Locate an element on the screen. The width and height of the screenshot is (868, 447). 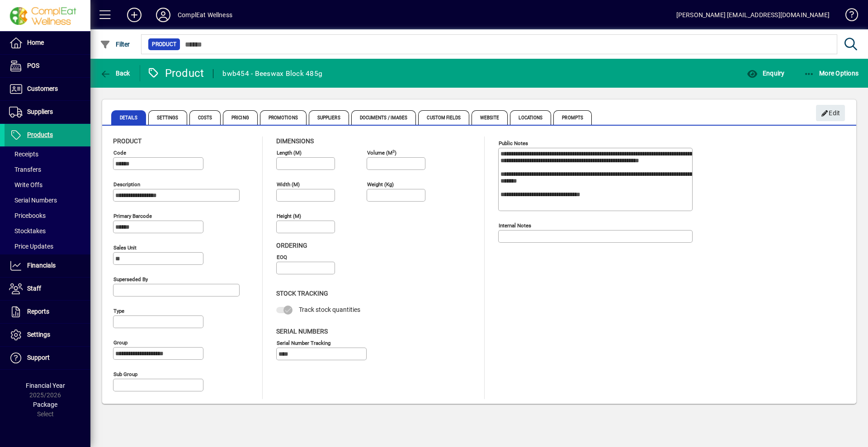
mat-label: Sub group is located at coordinates (125, 374).